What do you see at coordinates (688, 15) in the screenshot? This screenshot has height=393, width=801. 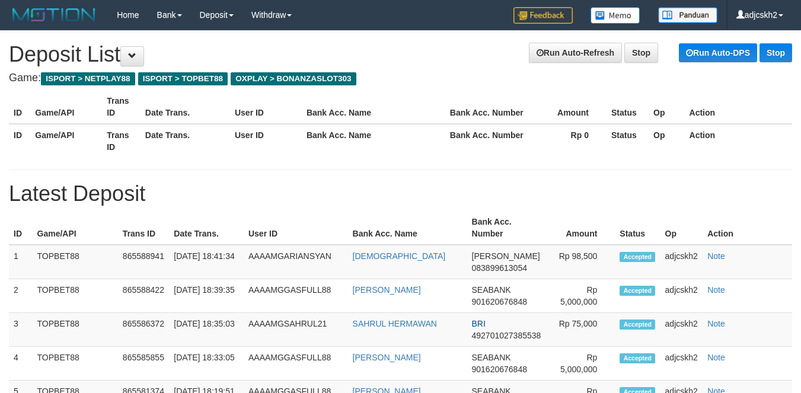 I see `img: panduan.png` at bounding box center [688, 15].